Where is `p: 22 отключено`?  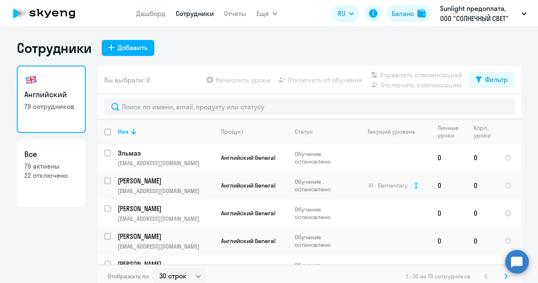
p: 22 отключено is located at coordinates (51, 175).